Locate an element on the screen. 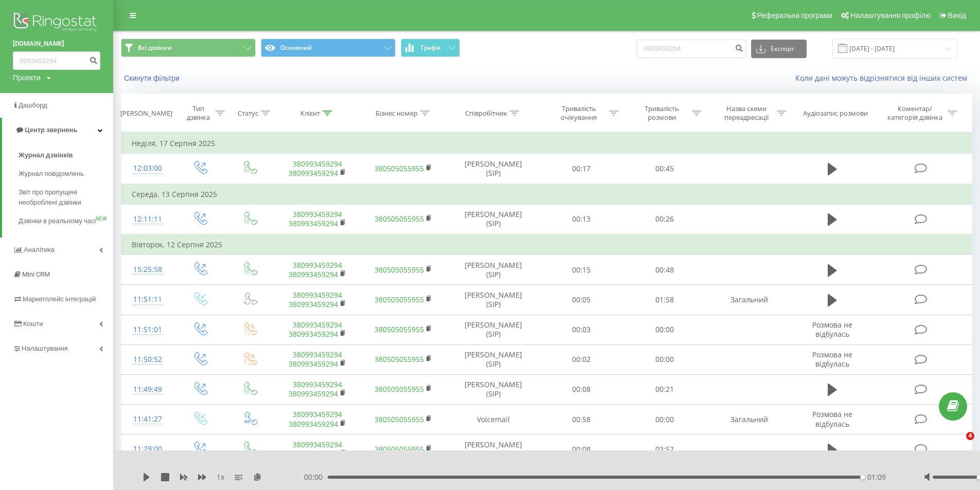  div: Бізнес номер is located at coordinates (397, 113).